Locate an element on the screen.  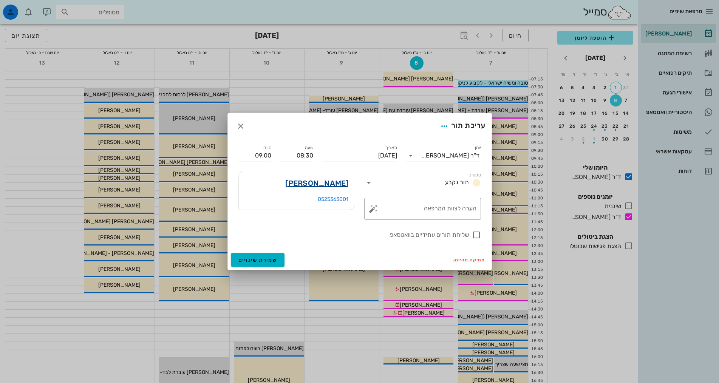
label: סיום is located at coordinates (267, 148).